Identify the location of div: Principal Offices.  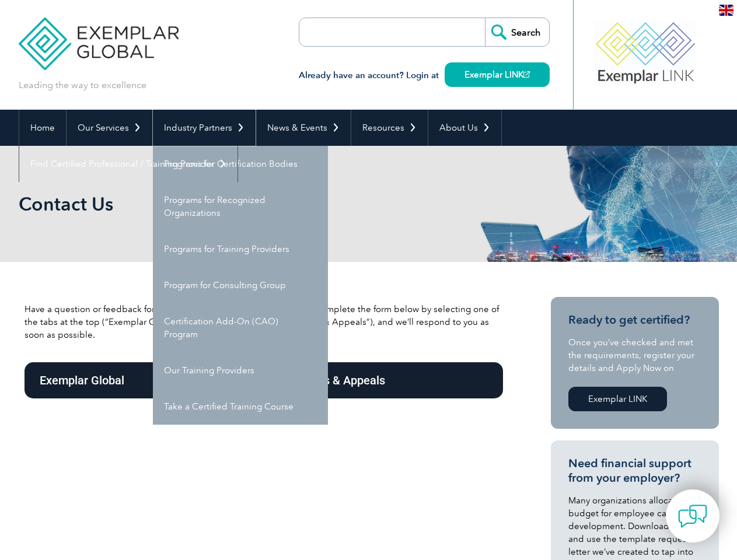
(197, 380).